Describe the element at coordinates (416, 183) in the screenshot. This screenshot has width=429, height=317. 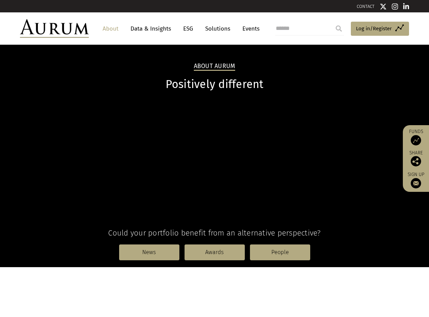
I see `img: Sign up to our newsletter` at that location.